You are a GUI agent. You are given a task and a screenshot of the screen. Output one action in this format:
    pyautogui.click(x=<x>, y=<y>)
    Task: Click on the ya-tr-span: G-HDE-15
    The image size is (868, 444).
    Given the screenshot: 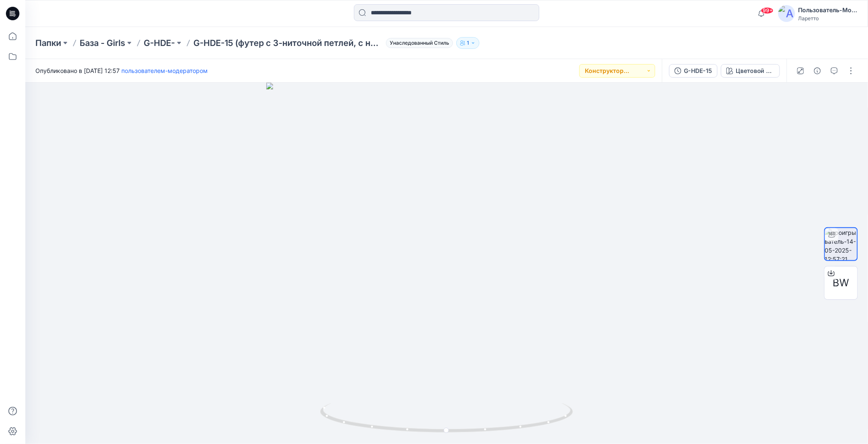 What is the action you would take?
    pyautogui.click(x=697, y=71)
    